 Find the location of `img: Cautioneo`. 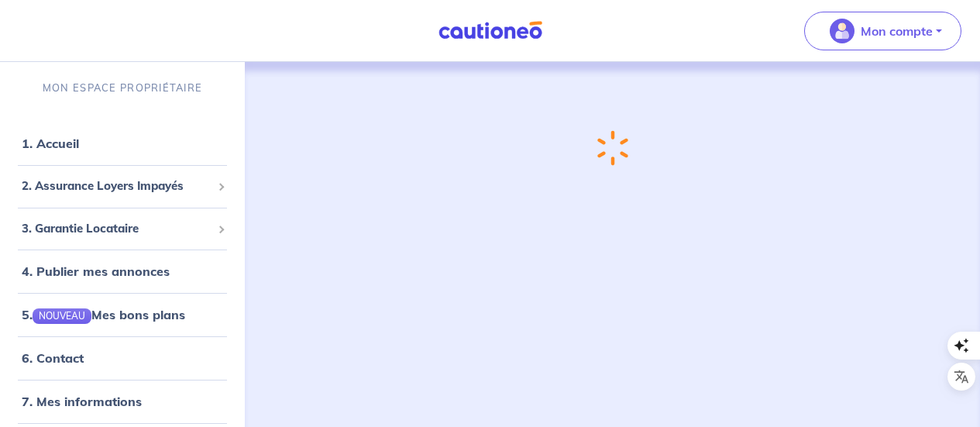

img: Cautioneo is located at coordinates (491, 30).